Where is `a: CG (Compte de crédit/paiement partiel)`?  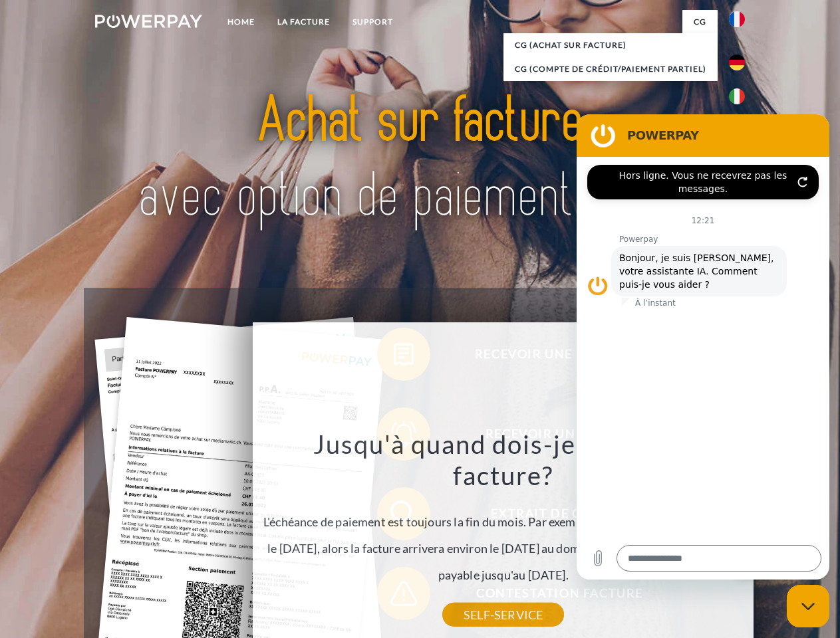 a: CG (Compte de crédit/paiement partiel) is located at coordinates (611, 69).